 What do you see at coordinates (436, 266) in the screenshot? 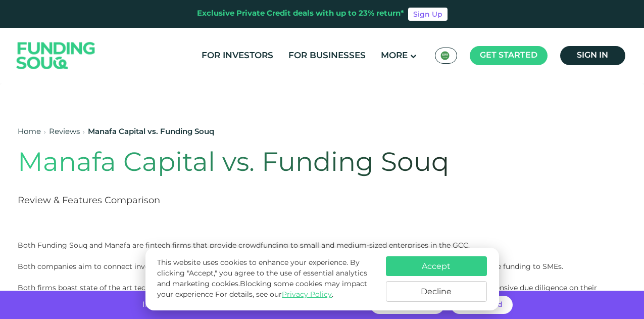
I see `button: Accept` at bounding box center [436, 266].